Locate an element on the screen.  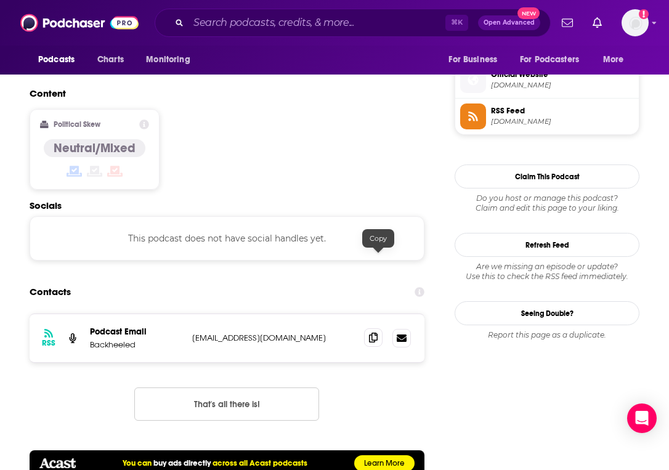
div: Report this page as a duplicate. is located at coordinates (547, 335).